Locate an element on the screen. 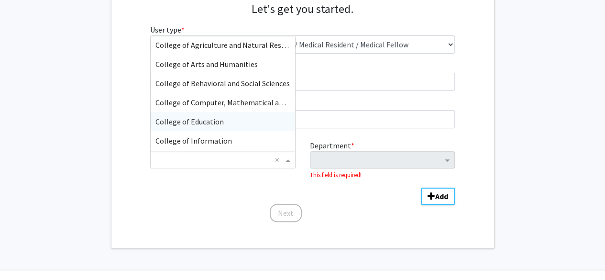  span: College of Computer, Mathematical and Natural Sciences is located at coordinates (249, 102).